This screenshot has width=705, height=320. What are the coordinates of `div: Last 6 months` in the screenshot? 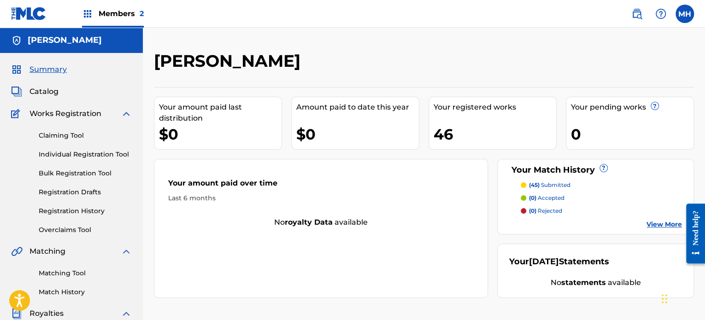 It's located at (321, 198).